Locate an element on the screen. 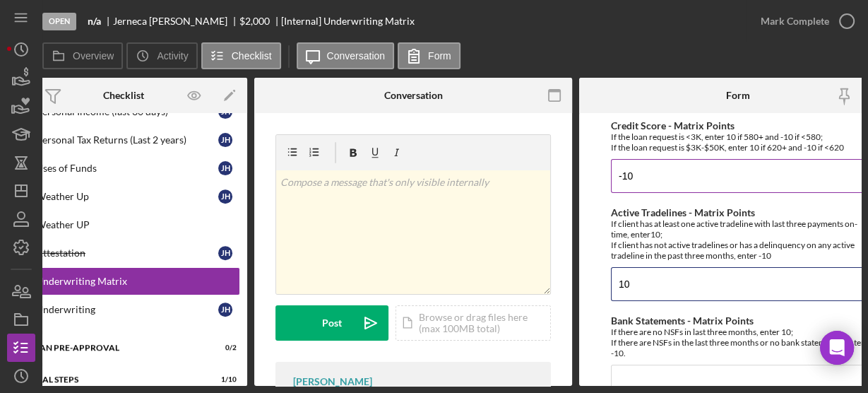 This screenshot has width=868, height=393. button: Post is located at coordinates (332, 324).